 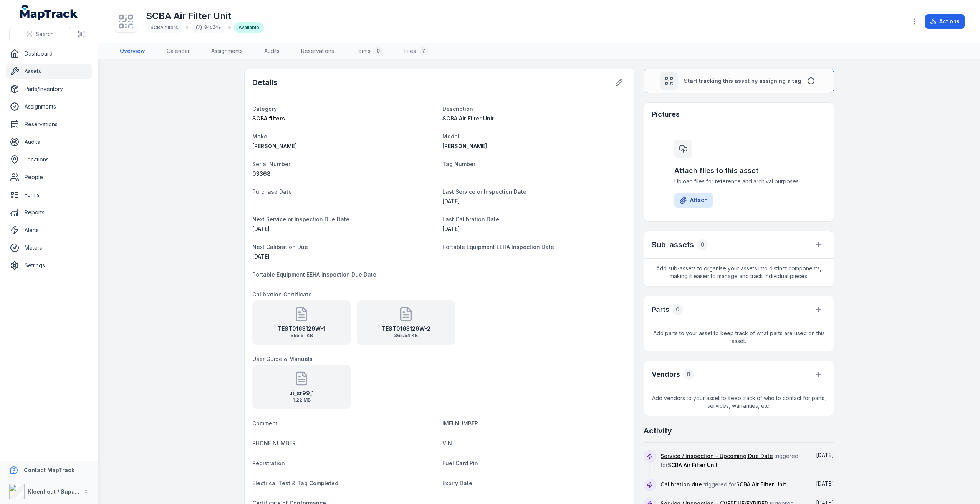 What do you see at coordinates (739, 170) in the screenshot?
I see `h3: Attach files to this asset` at bounding box center [739, 170].